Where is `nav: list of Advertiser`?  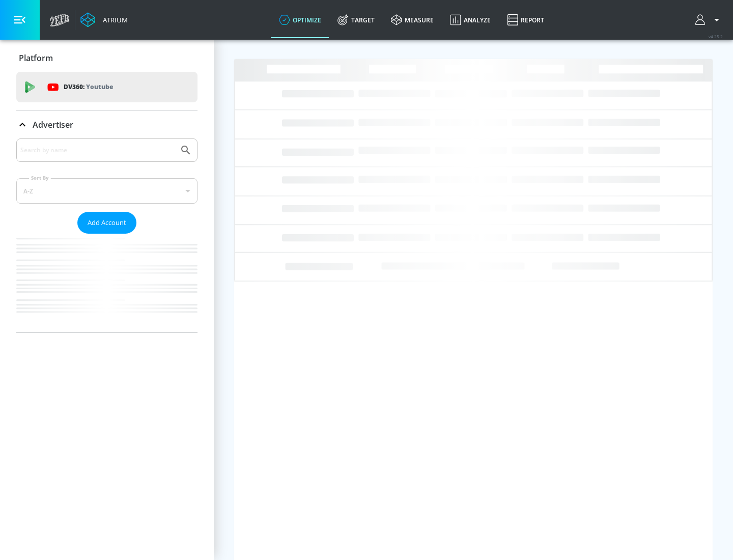 nav: list of Advertiser is located at coordinates (107, 283).